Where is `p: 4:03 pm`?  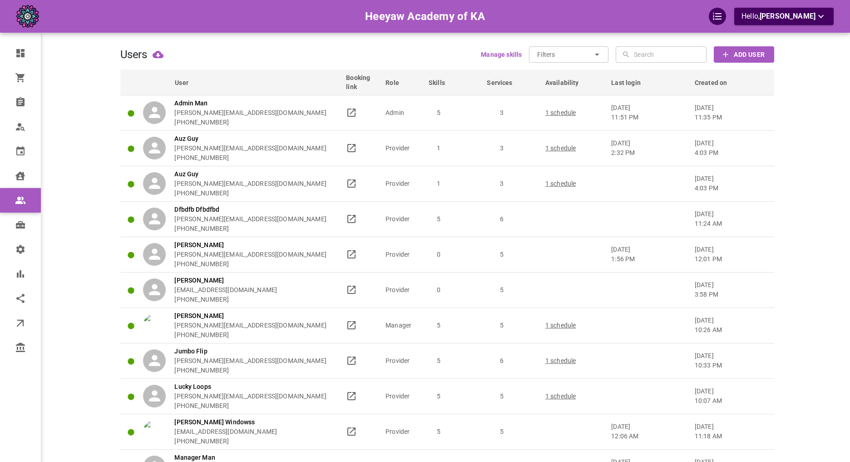 p: 4:03 pm is located at coordinates (730, 152).